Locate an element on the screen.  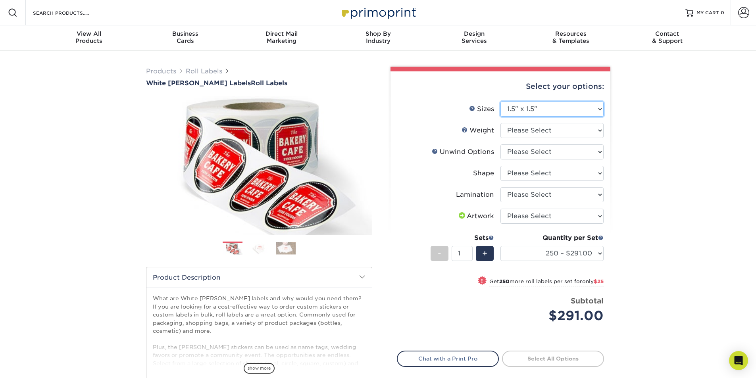
span: MY CART is located at coordinates (707, 13).